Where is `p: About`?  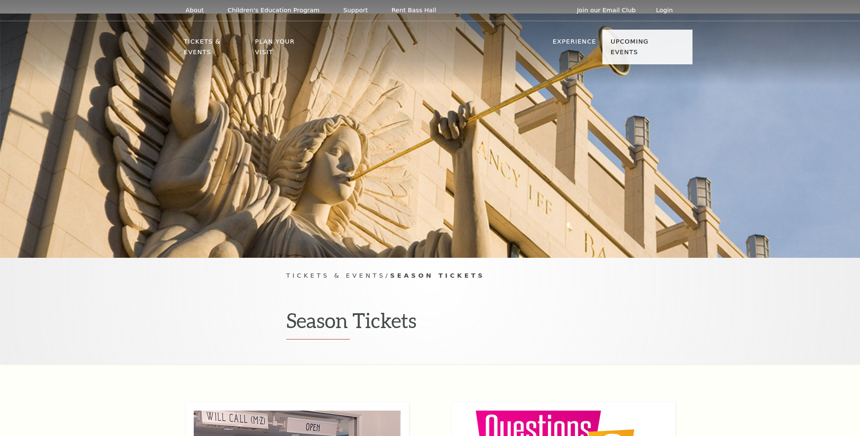
p: About is located at coordinates (195, 10).